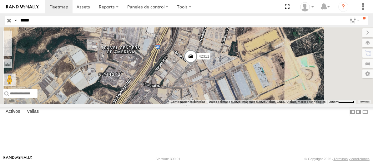  What do you see at coordinates (7, 43) in the screenshot?
I see `button: Alejar` at bounding box center [7, 43].